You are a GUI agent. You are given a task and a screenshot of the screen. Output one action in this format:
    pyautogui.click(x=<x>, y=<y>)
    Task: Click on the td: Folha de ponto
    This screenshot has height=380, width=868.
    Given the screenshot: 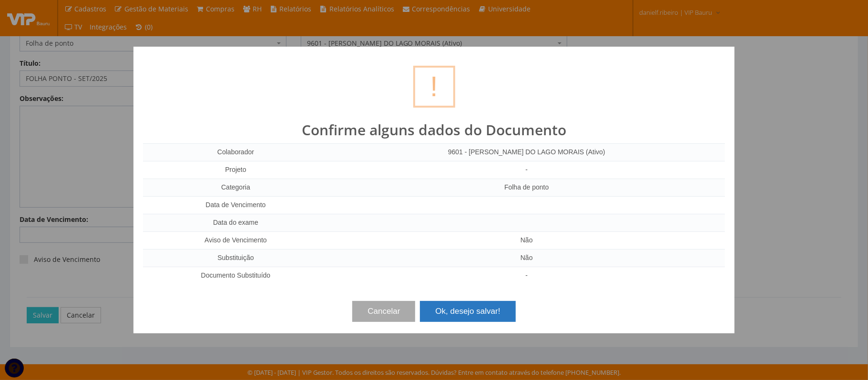 What is the action you would take?
    pyautogui.click(x=527, y=187)
    